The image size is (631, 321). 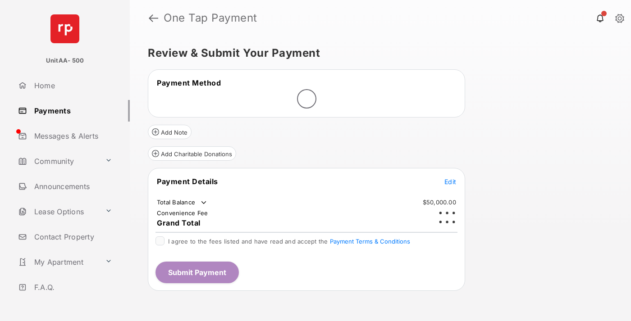 I want to click on button: Add Charitable Donations, so click(x=192, y=154).